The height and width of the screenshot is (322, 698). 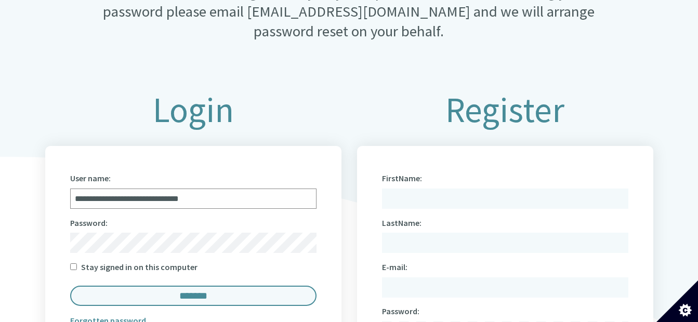 I want to click on label: LastName:, so click(x=402, y=223).